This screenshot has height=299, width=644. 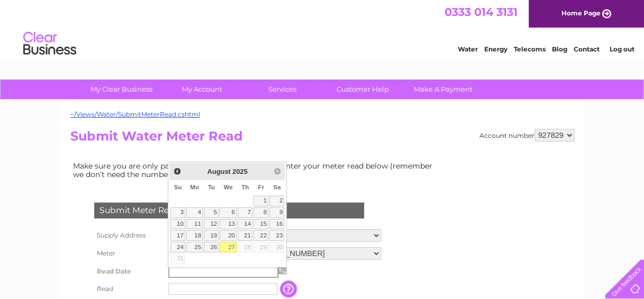 I want to click on a: Telecoms, so click(x=530, y=49).